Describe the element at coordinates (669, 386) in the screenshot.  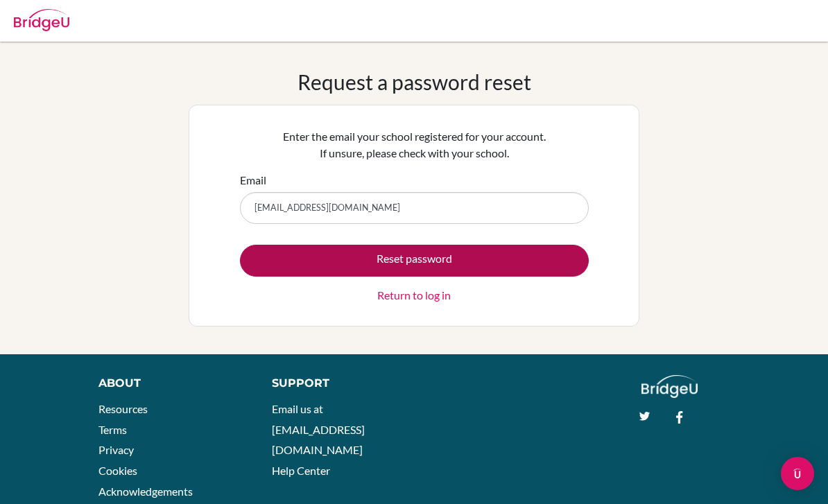
I see `img: logo_white@2x-f4f0deed5e89b7ecb1c2cc34c3e3d731f90f0f143d5ea2071677605dd97b5244.png` at that location.